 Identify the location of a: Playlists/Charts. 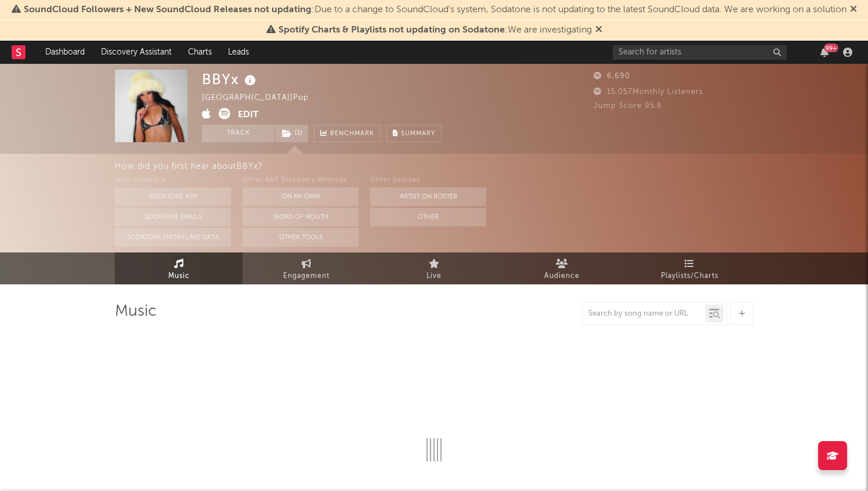
(689, 268).